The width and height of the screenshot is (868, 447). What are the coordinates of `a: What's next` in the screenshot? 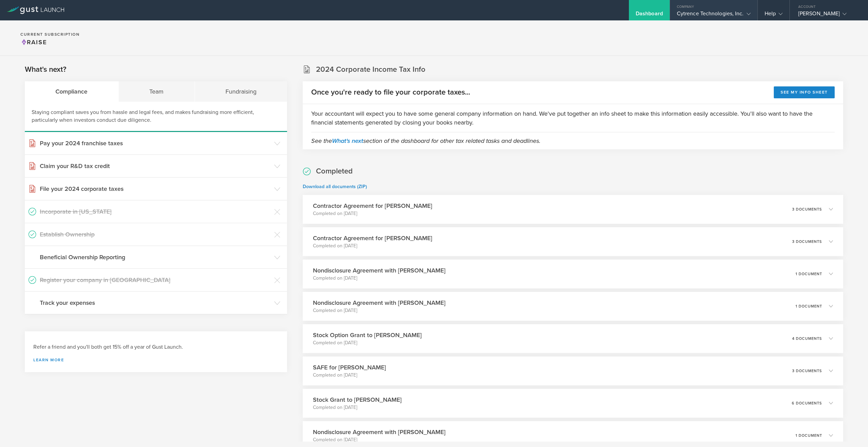 It's located at (348, 141).